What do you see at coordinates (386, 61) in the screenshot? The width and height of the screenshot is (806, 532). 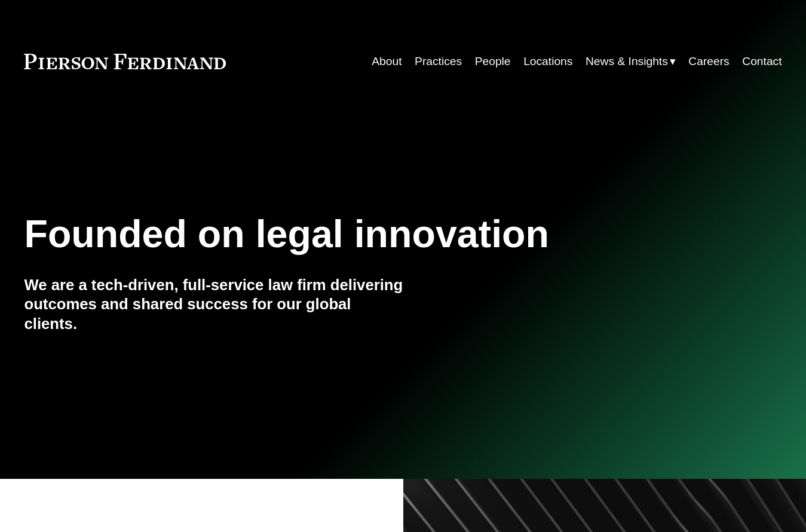 I see `a: About` at bounding box center [386, 61].